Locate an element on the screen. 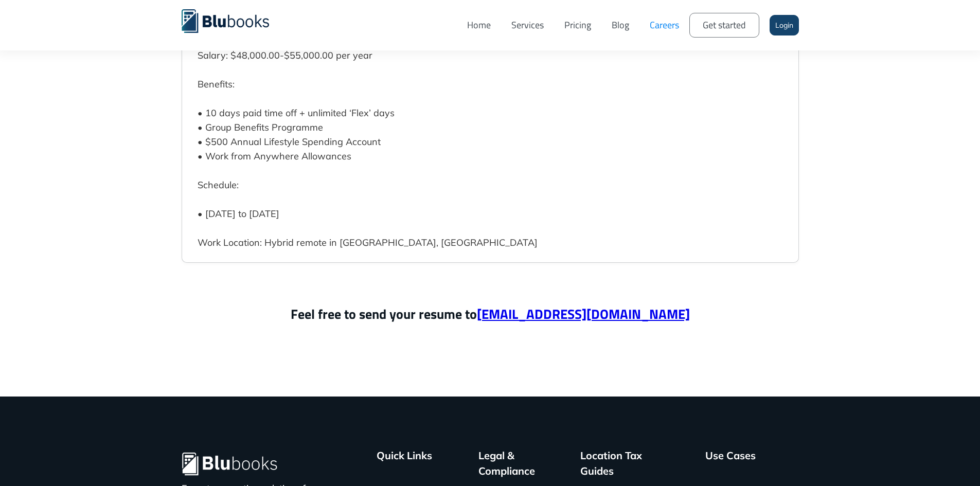 This screenshot has height=486, width=980. a: Blog is located at coordinates (620, 25).